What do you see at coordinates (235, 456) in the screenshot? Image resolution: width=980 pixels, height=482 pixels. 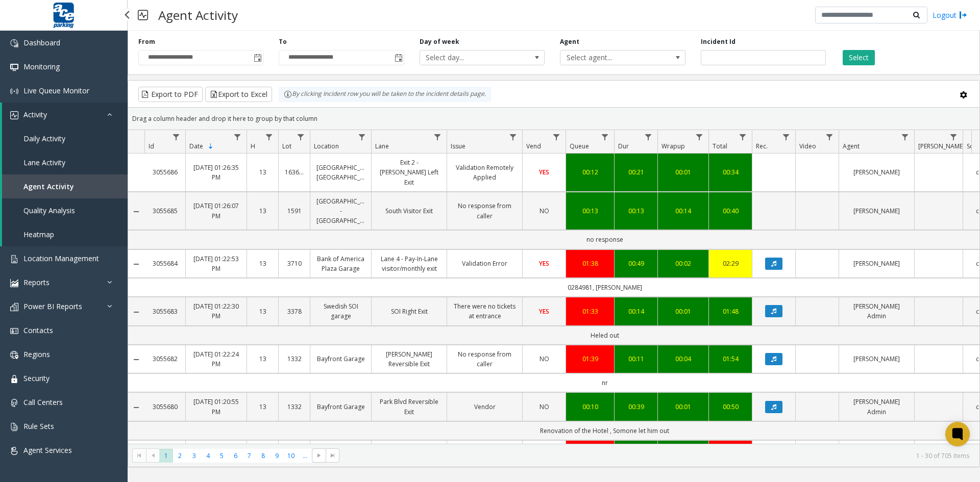 I see `span: Page 6` at bounding box center [235, 456].